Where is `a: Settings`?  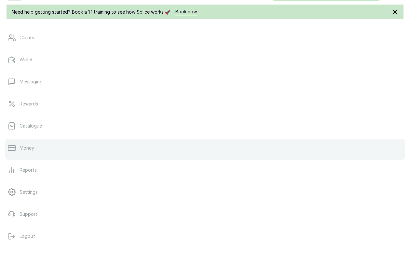
a: Settings is located at coordinates (205, 192).